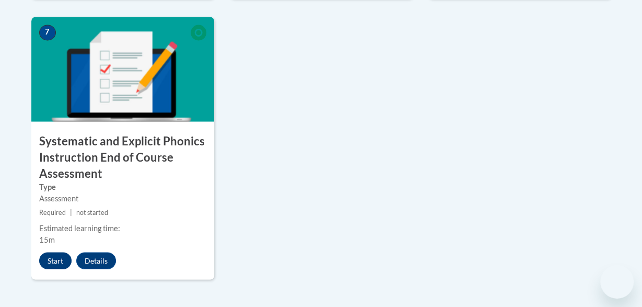 Image resolution: width=642 pixels, height=307 pixels. What do you see at coordinates (123, 157) in the screenshot?
I see `h3: Systematic and Explicit Phonics Instruction End of Course Assessment` at bounding box center [123, 157].